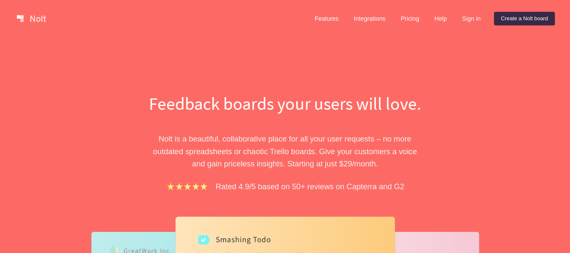  I want to click on a: Integrations, so click(369, 19).